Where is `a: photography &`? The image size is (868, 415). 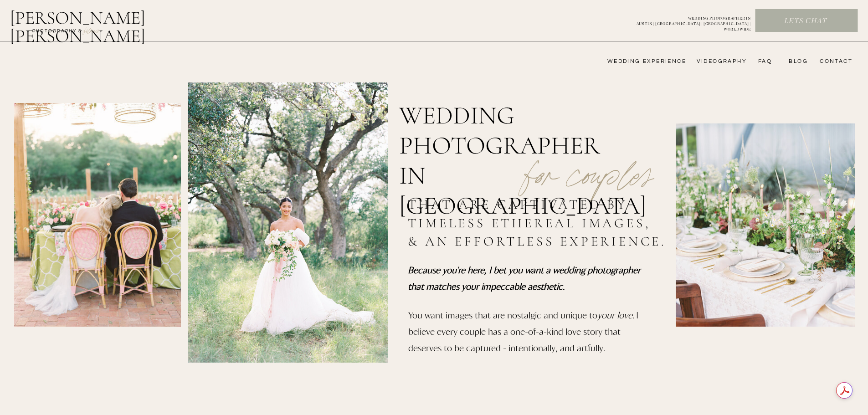 a: photography & is located at coordinates (57, 33).